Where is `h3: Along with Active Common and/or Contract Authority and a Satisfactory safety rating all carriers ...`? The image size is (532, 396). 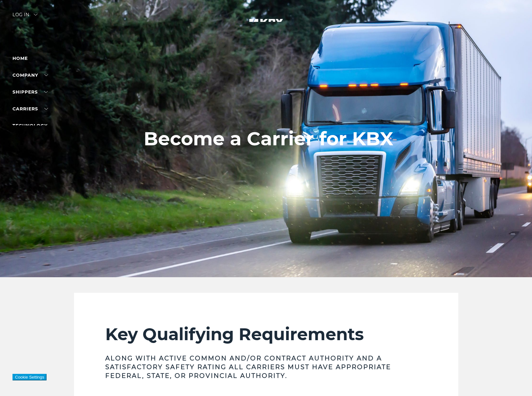 h3: Along with Active Common and/or Contract Authority and a Satisfactory safety rating all carriers ... is located at coordinates (266, 367).